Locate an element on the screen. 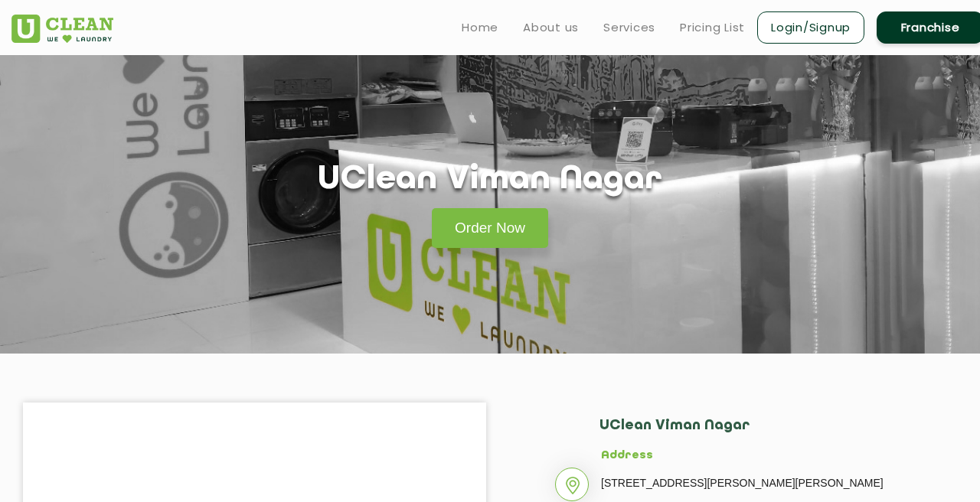 This screenshot has height=502, width=980. a: Pricing List is located at coordinates (711, 28).